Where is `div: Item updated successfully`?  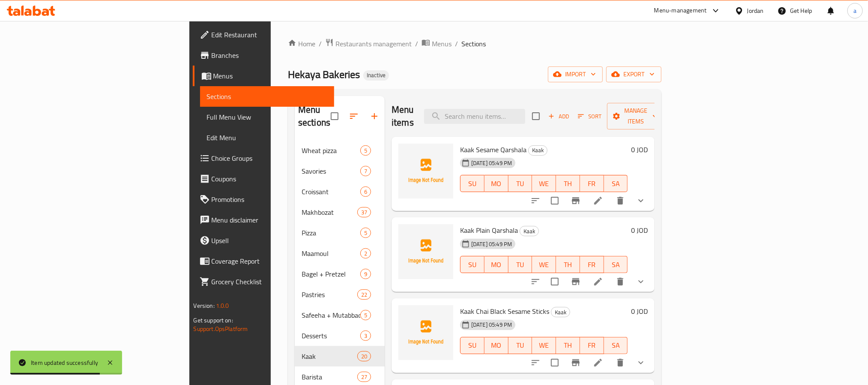 div: Item updated successfully is located at coordinates (64, 363).